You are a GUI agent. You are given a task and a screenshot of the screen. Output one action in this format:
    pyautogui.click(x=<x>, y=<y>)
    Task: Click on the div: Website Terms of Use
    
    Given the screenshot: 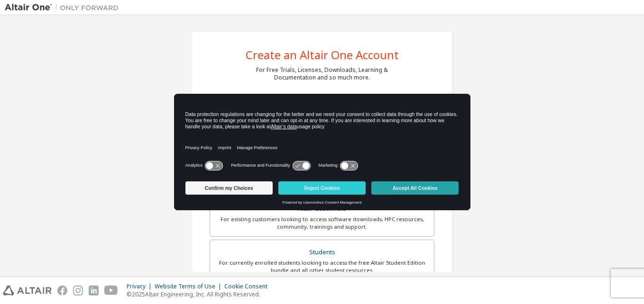 What is the action you would take?
    pyautogui.click(x=189, y=287)
    